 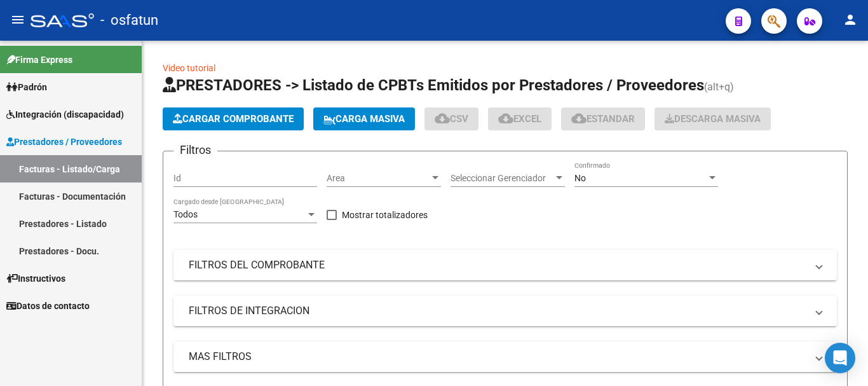 What do you see at coordinates (378, 178) in the screenshot?
I see `span: Area` at bounding box center [378, 178].